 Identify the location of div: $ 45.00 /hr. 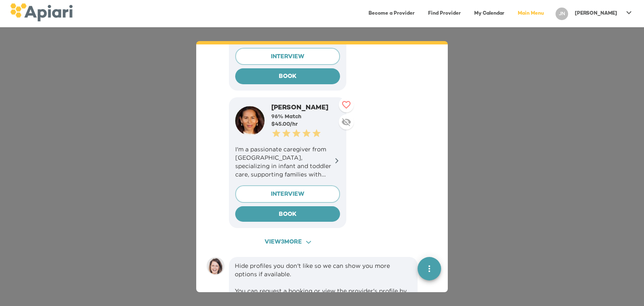
(306, 124).